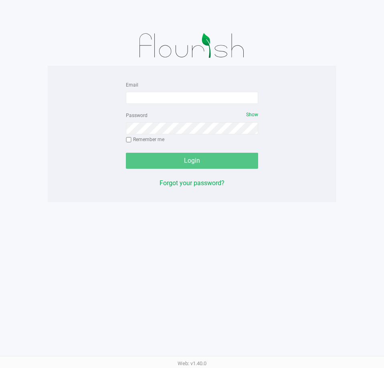 The height and width of the screenshot is (368, 384). What do you see at coordinates (145, 140) in the screenshot?
I see `label: Remember me` at bounding box center [145, 140].